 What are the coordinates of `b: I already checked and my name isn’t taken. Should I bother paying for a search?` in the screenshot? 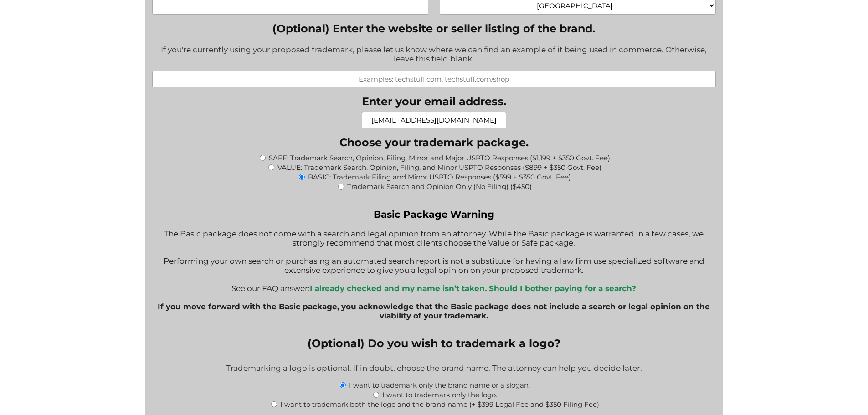 It's located at (473, 288).